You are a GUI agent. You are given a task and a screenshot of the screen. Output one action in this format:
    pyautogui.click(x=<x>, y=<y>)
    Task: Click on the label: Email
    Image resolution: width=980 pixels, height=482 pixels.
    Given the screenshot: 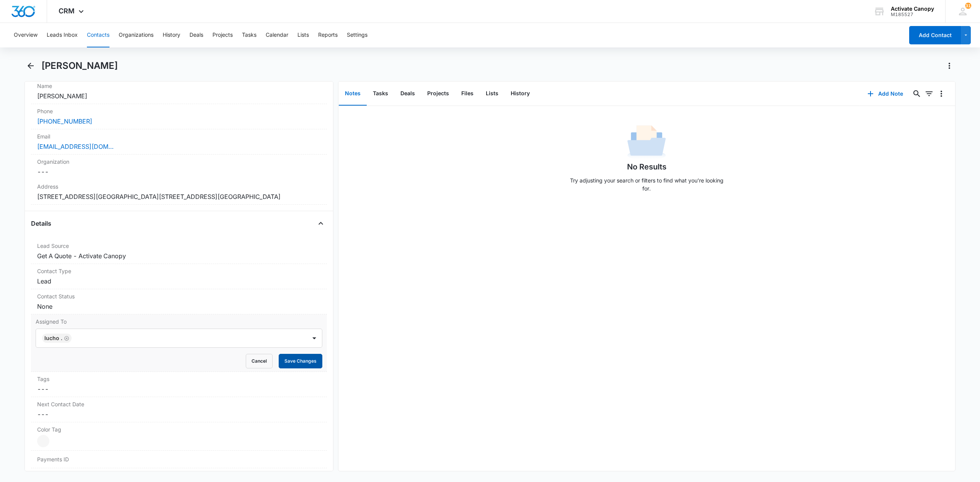 What is the action you would take?
    pyautogui.click(x=179, y=136)
    